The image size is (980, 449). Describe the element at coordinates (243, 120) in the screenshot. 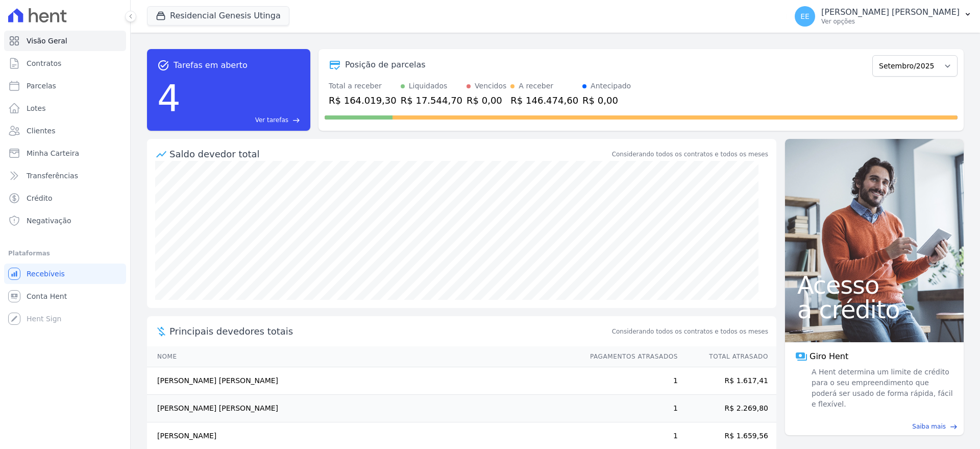

I see `a: Ver tarefas east` at that location.